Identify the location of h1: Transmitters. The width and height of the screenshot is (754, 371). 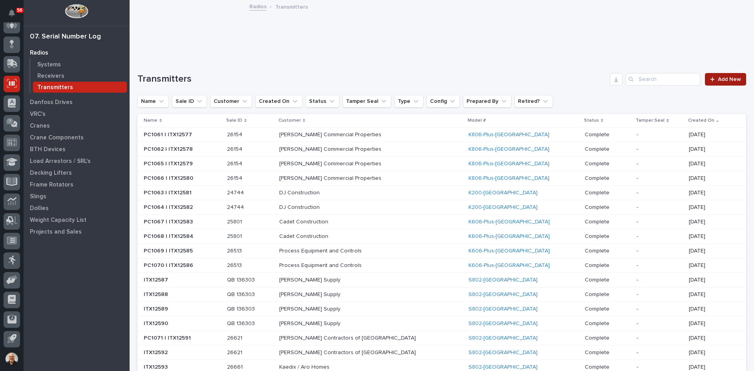
(372, 79).